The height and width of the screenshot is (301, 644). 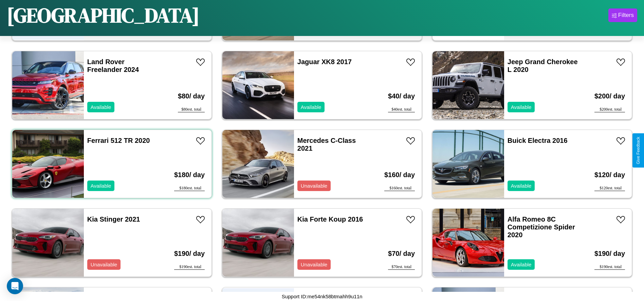 What do you see at coordinates (322, 296) in the screenshot?
I see `p: Support ID: me54nk58btmahh9u11n` at bounding box center [322, 296].